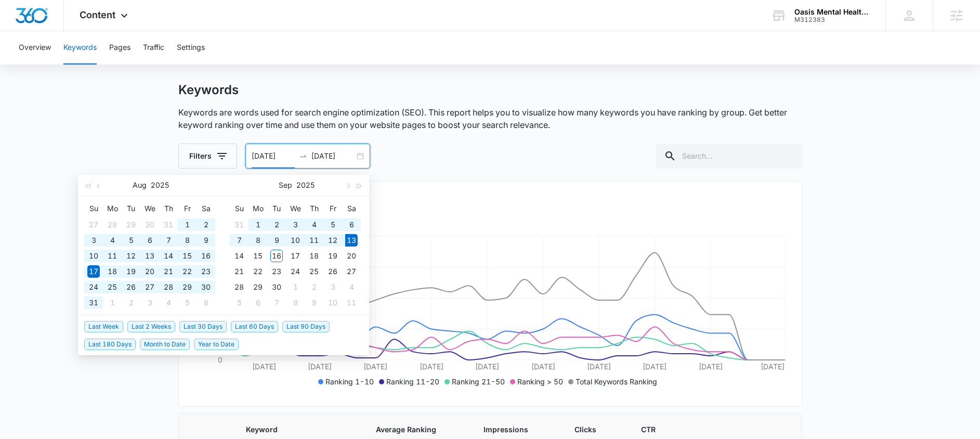  Describe the element at coordinates (295, 240) in the screenshot. I see `td: 2025-09-10` at that location.